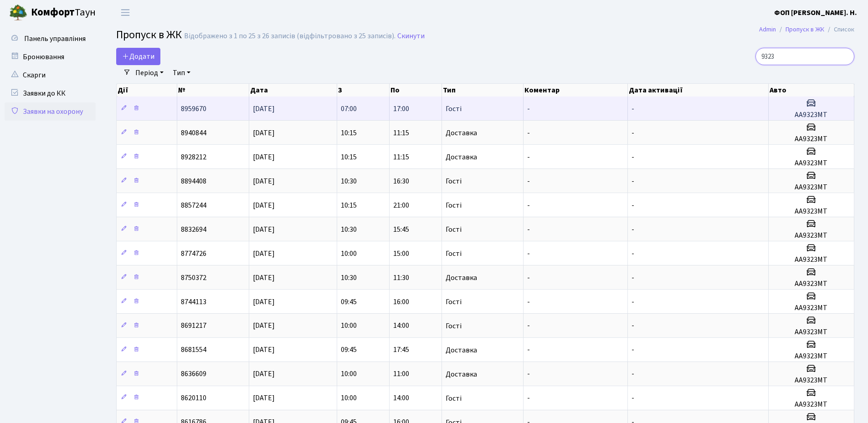  Describe the element at coordinates (840, 30) in the screenshot. I see `li: Список` at that location.